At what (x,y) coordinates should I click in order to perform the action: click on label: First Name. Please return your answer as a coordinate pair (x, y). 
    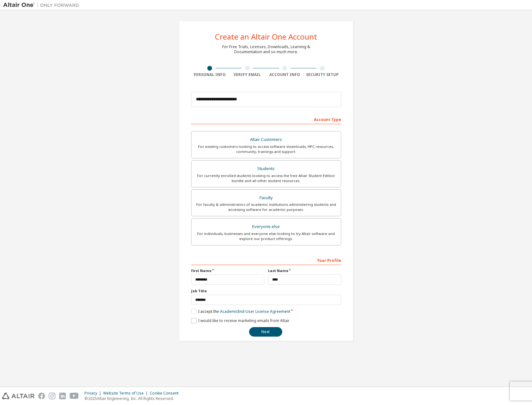
    Looking at the image, I should click on (228, 271).